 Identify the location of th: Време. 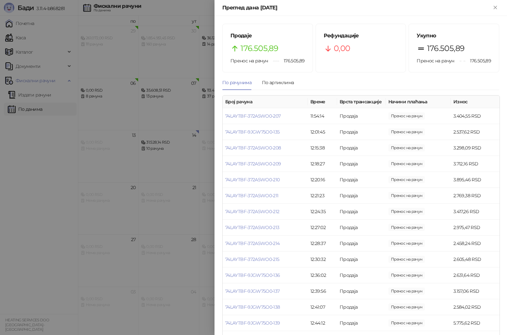
(323, 102).